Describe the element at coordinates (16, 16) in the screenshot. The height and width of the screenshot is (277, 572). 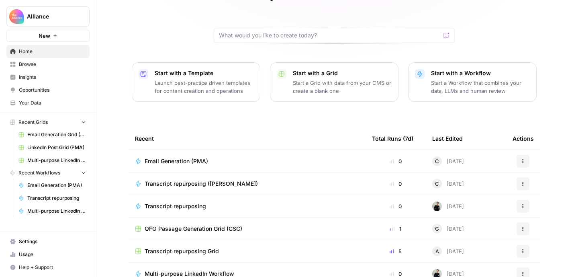
I see `img: Alliance Logo` at that location.